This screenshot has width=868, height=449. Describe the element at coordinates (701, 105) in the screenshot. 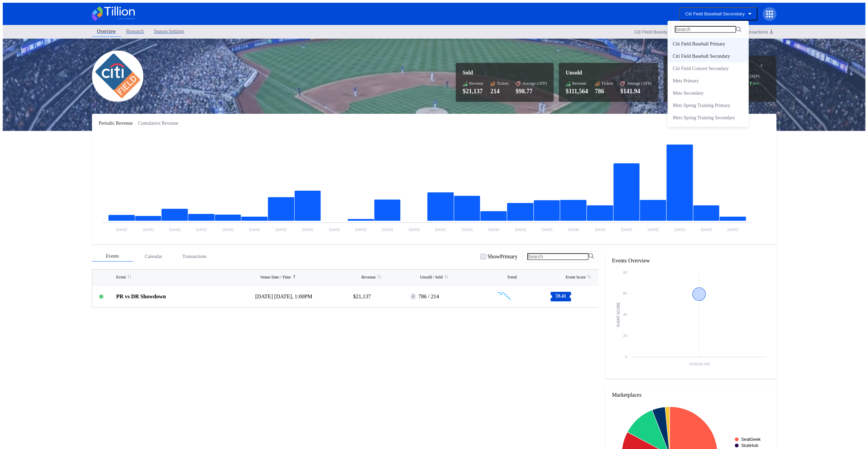

I see `div: Mets Spring Training Primary` at that location.